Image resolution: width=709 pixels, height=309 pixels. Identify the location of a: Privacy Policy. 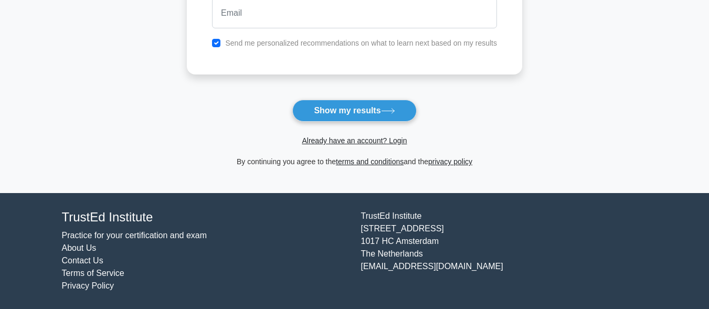
(88, 286).